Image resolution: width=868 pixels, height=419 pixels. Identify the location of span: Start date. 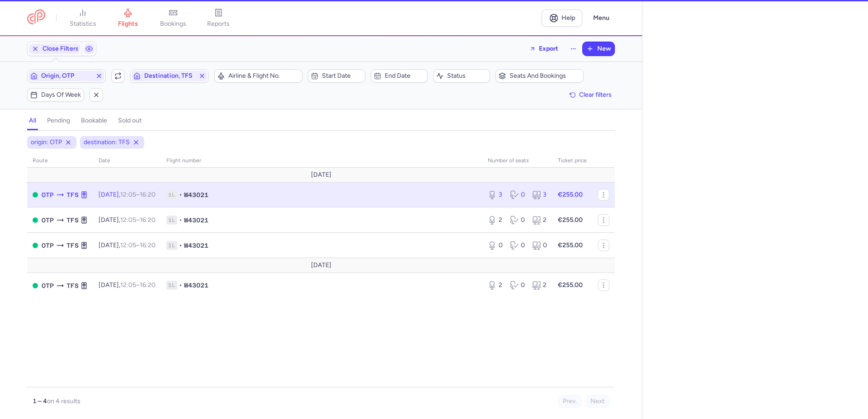
(342, 76).